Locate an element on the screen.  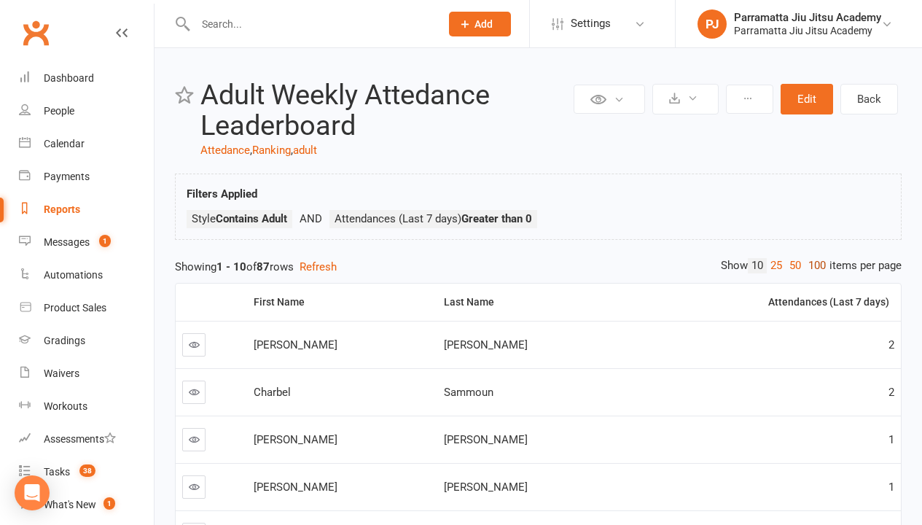
div: Tasks is located at coordinates (57, 472).